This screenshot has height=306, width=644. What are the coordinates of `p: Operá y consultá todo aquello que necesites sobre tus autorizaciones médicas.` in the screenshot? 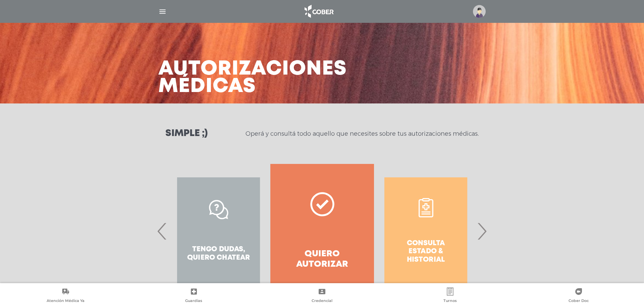 It's located at (362, 134).